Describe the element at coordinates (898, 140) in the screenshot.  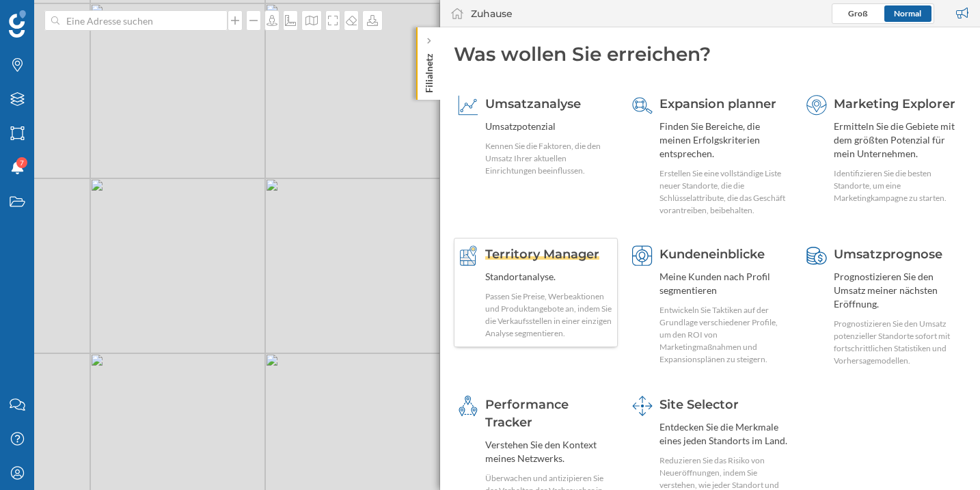
I see `div: Ermitteln Sie die Gebiete mit dem größten Potenzial für mein Unternehmen.` at that location.